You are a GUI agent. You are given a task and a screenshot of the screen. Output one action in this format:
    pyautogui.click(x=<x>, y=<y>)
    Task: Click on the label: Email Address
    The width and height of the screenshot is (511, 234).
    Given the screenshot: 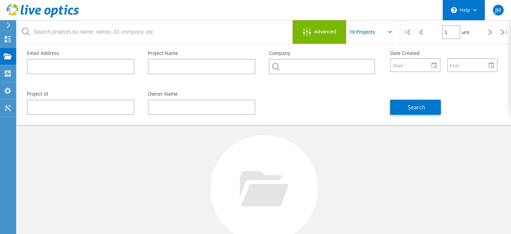 What is the action you would take?
    pyautogui.click(x=81, y=53)
    